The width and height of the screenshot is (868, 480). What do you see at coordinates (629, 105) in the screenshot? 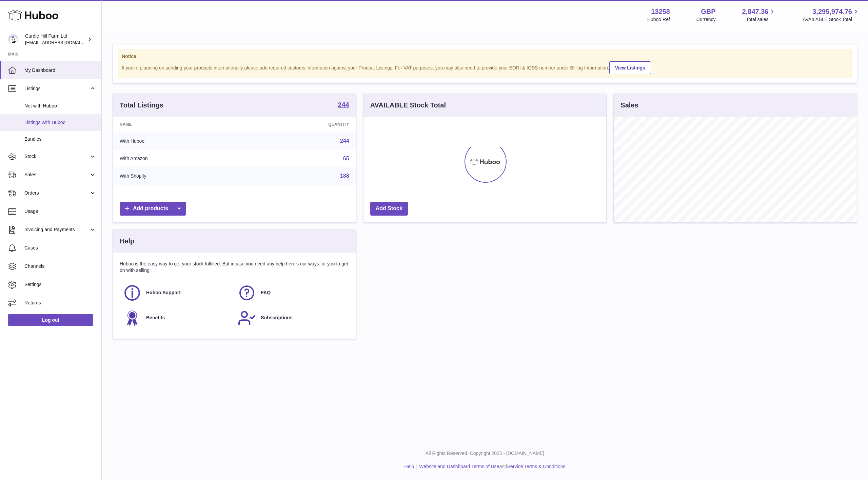
I see `h3: Sales` at bounding box center [629, 105].